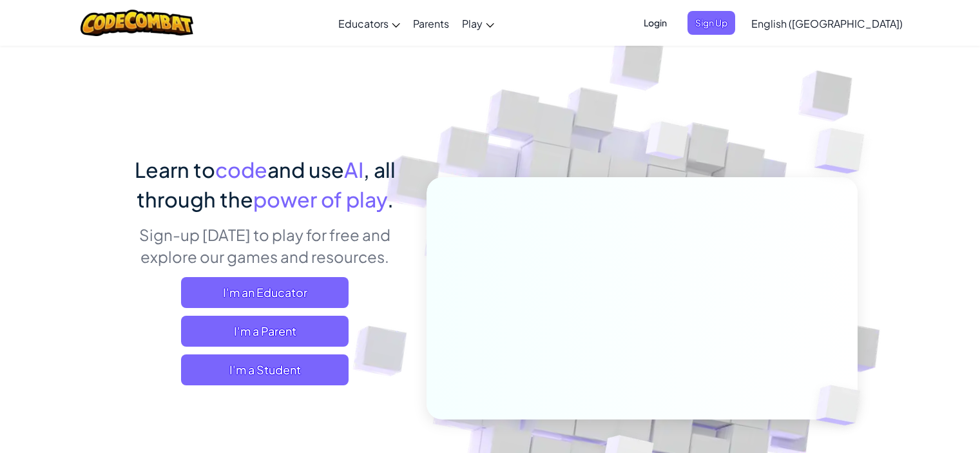 The height and width of the screenshot is (453, 980). Describe the element at coordinates (265, 370) in the screenshot. I see `span: I'm a Student` at that location.